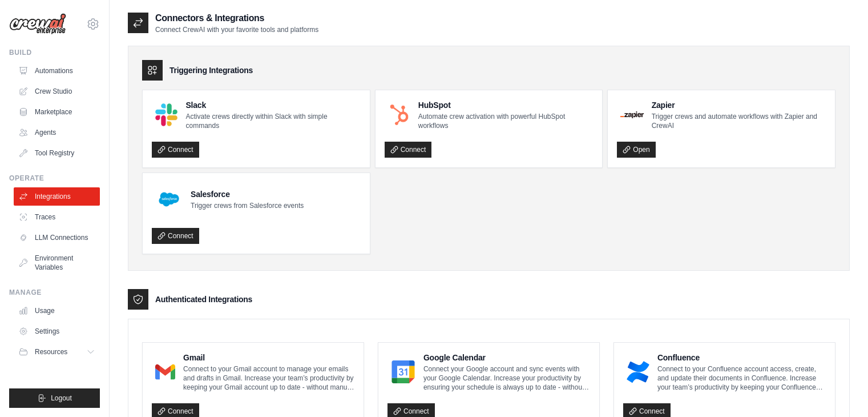 This screenshot has height=417, width=868. What do you see at coordinates (57, 263) in the screenshot?
I see `a: Environment Variables` at bounding box center [57, 263].